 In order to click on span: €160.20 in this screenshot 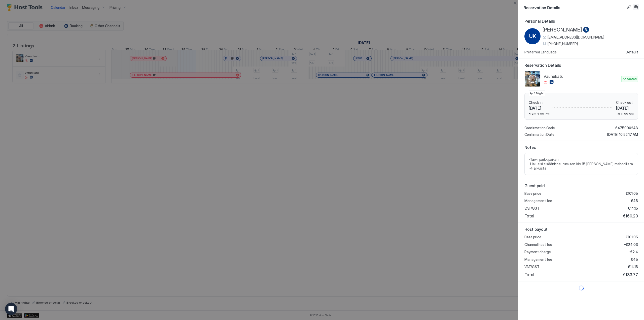, I will do `click(630, 216)`.